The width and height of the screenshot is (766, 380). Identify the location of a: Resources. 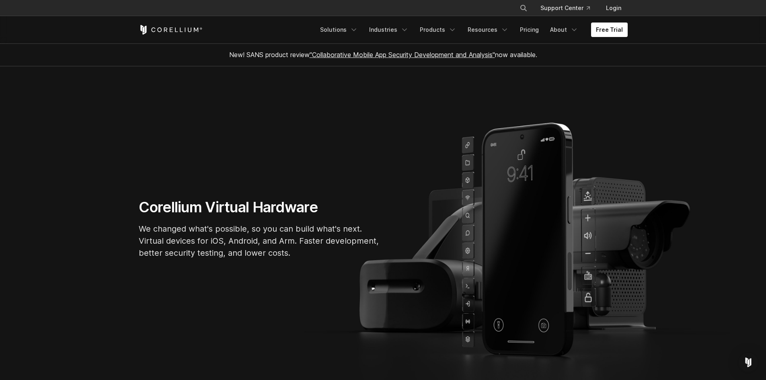
(488, 30).